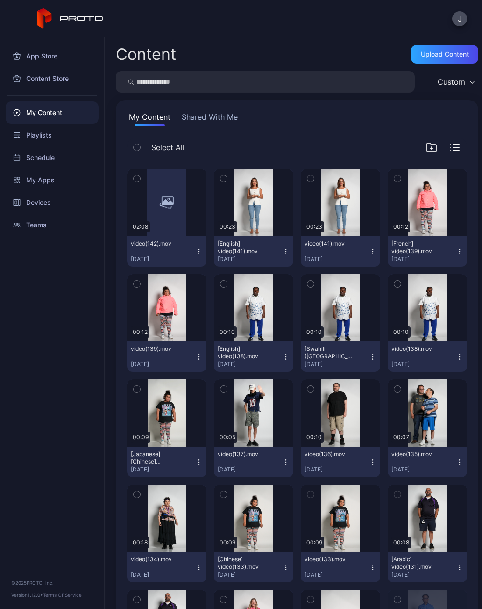 The height and width of the screenshot is (609, 482). What do you see at coordinates (52, 225) in the screenshot?
I see `a: Teams` at bounding box center [52, 225].